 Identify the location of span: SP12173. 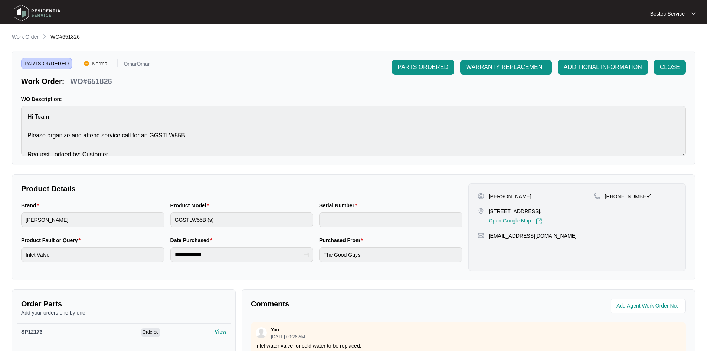
(32, 331).